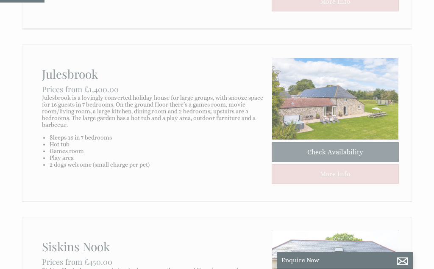 The width and height of the screenshot is (434, 269). I want to click on a: Julesbrook, so click(70, 74).